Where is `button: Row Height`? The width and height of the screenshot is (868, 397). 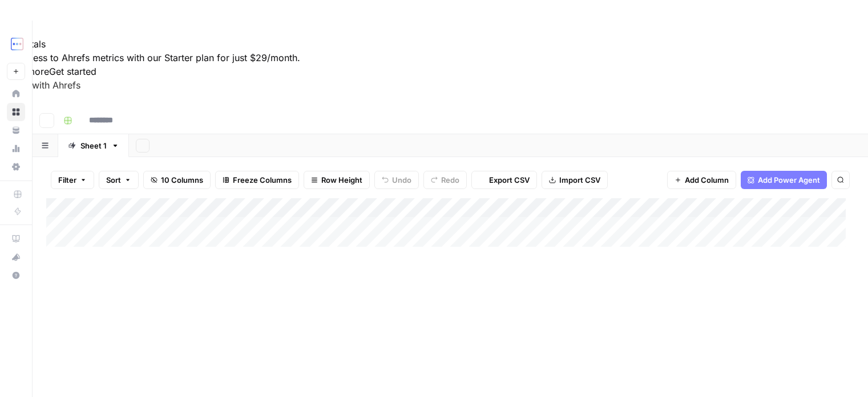
button: Row Height is located at coordinates (337, 180).